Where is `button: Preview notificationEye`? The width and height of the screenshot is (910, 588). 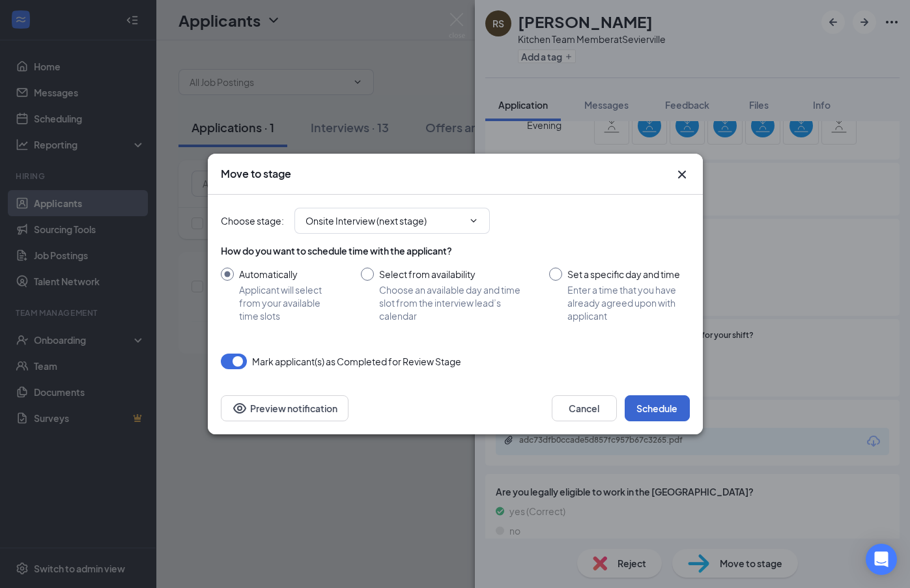
button: Preview notificationEye is located at coordinates (284, 408).